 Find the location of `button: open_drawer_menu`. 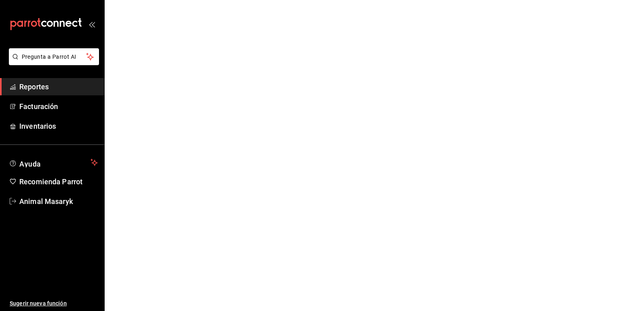

button: open_drawer_menu is located at coordinates (92, 24).